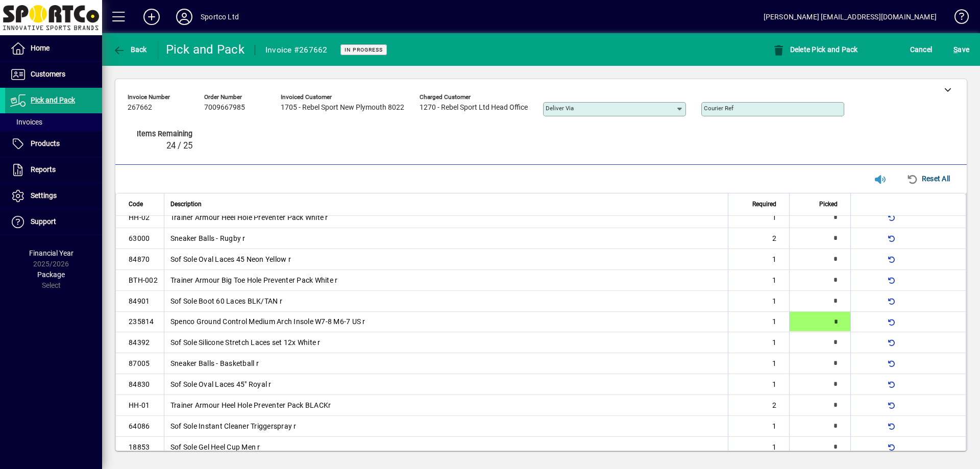 The height and width of the screenshot is (469, 980). Describe the element at coordinates (928, 179) in the screenshot. I see `button: Reset All` at that location.